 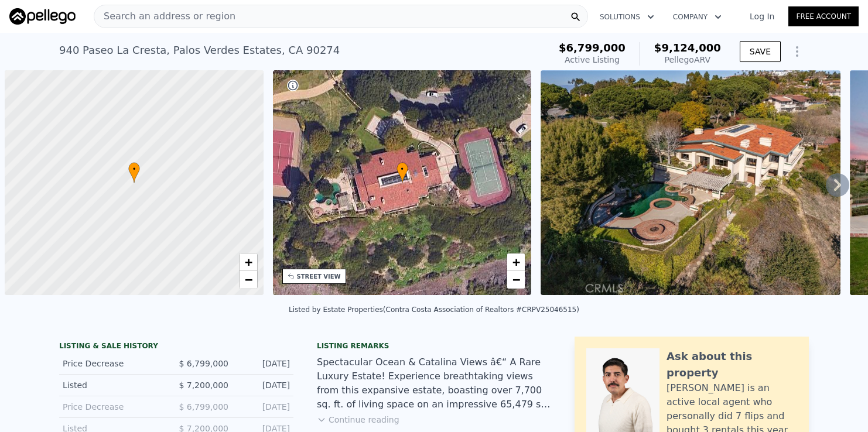 What do you see at coordinates (687, 60) in the screenshot?
I see `div: Pellego ARV` at bounding box center [687, 60].